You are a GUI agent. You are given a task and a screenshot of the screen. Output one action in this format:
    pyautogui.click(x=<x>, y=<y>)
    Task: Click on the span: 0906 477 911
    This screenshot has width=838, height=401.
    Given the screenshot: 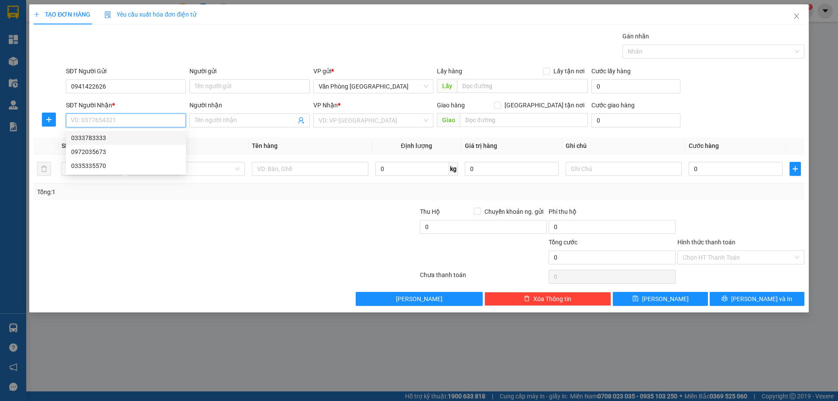 What is the action you would take?
    pyautogui.click(x=79, y=46)
    